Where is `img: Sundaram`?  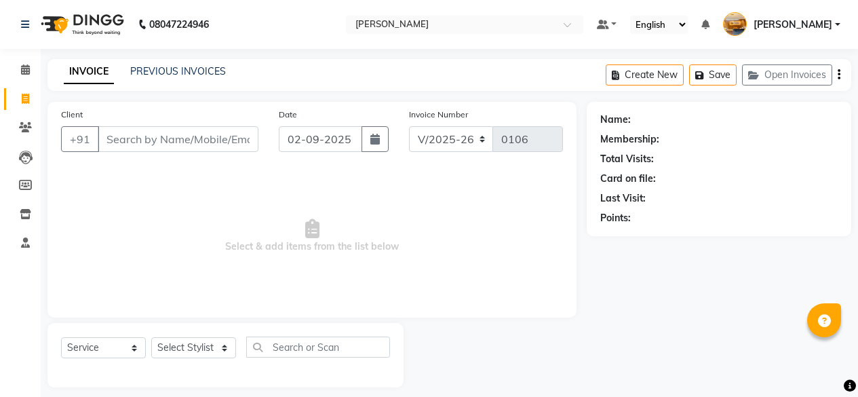 img: Sundaram is located at coordinates (734, 24).